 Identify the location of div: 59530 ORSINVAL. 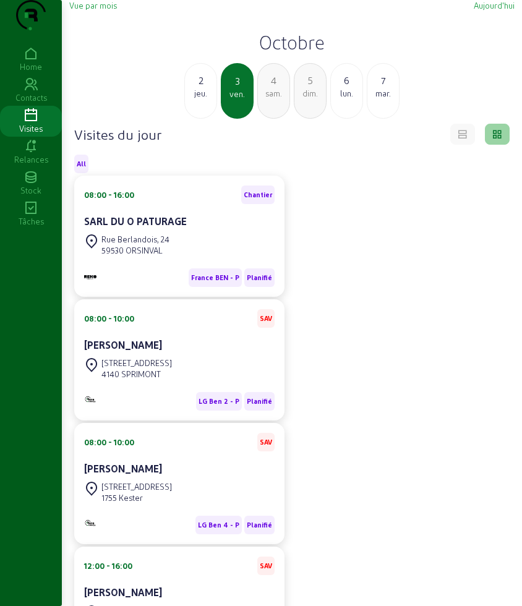
(135, 251).